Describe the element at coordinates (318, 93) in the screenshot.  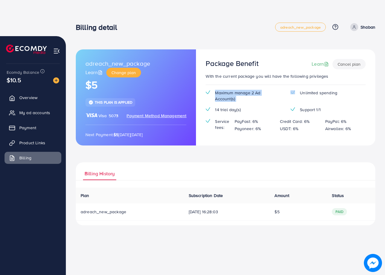
I see `span: Unlimited spending` at that location.